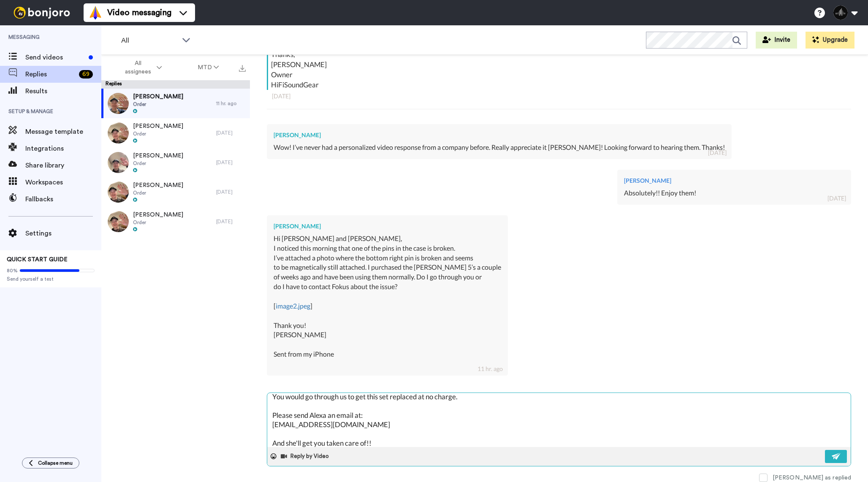 This screenshot has height=482, width=868. What do you see at coordinates (776, 40) in the screenshot?
I see `a: Invite` at bounding box center [776, 40].